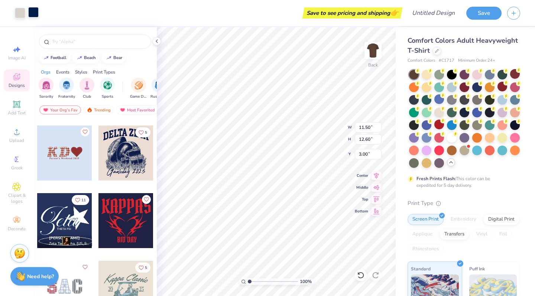 Image resolution: width=535 pixels, height=296 pixels. Describe the element at coordinates (425, 249) in the screenshot. I see `div: Rhinestones` at that location.